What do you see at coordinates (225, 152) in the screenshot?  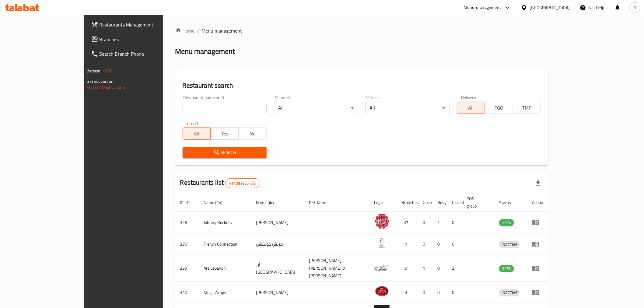 I see `button: Search` at bounding box center [225, 152].